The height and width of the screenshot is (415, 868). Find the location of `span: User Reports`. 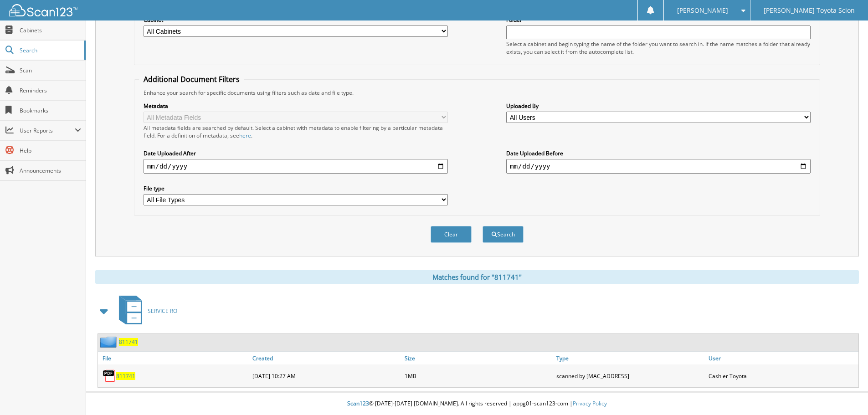

span: User Reports is located at coordinates (47, 130).